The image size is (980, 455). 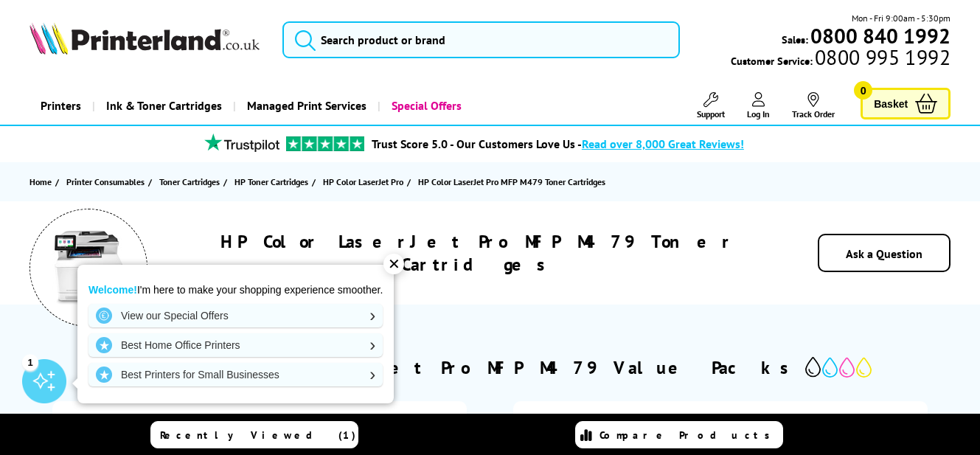 I want to click on span: HP Color LaserJet Pro MFP M479 Toner Cartridges, so click(x=512, y=181).